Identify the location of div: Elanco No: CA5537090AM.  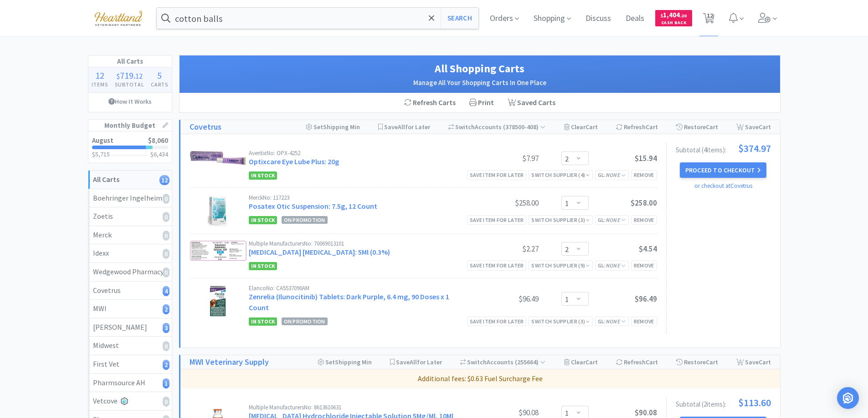
(359, 288).